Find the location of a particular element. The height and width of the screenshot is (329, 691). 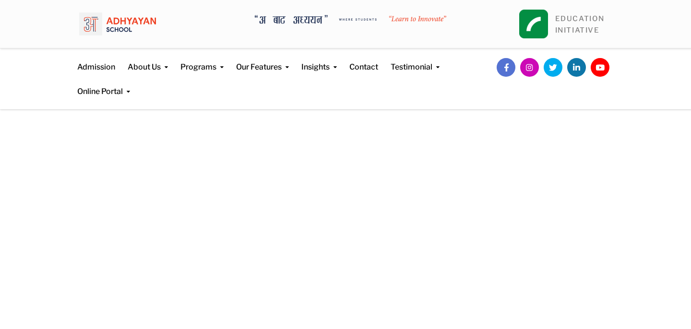

a: Contact is located at coordinates (364, 60).